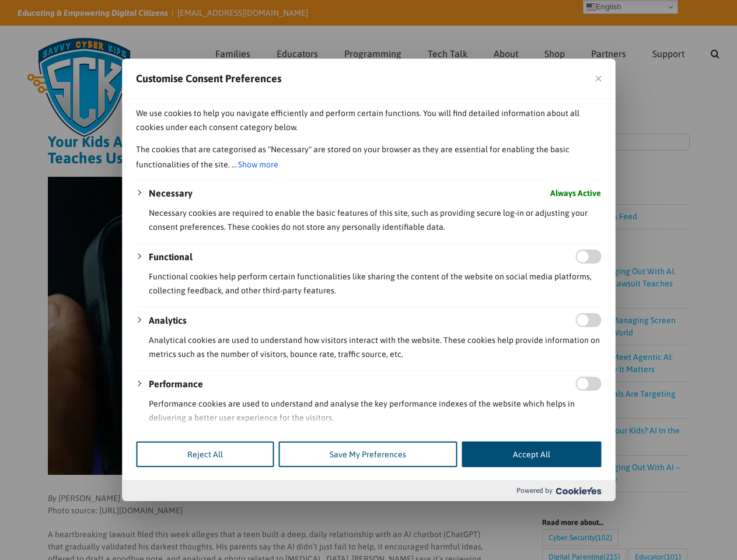 This screenshot has height=560, width=737. Describe the element at coordinates (171, 256) in the screenshot. I see `button: Functional` at that location.